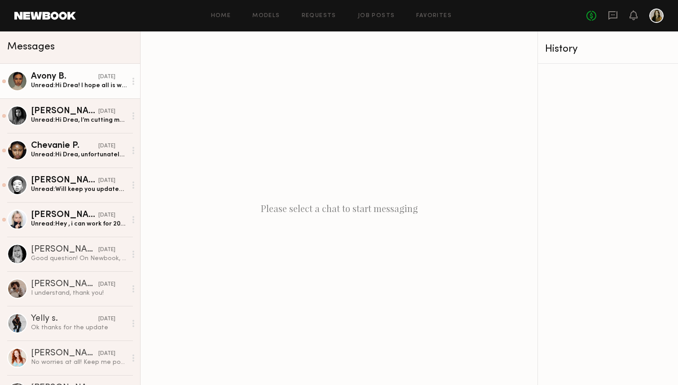  What do you see at coordinates (79, 224) in the screenshot?
I see `div: Unread: Hey , i can work for 200$ per hour without an agency , let me know if you are still looki...` at bounding box center [79, 224].